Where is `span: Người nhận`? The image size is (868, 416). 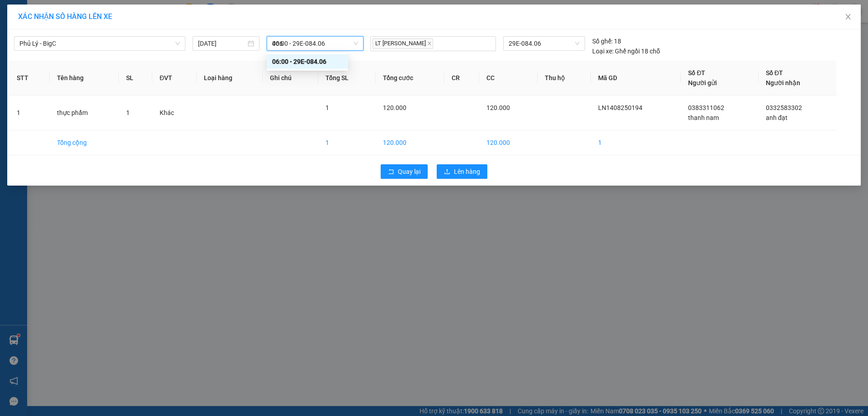 span: Người nhận is located at coordinates (783, 83).